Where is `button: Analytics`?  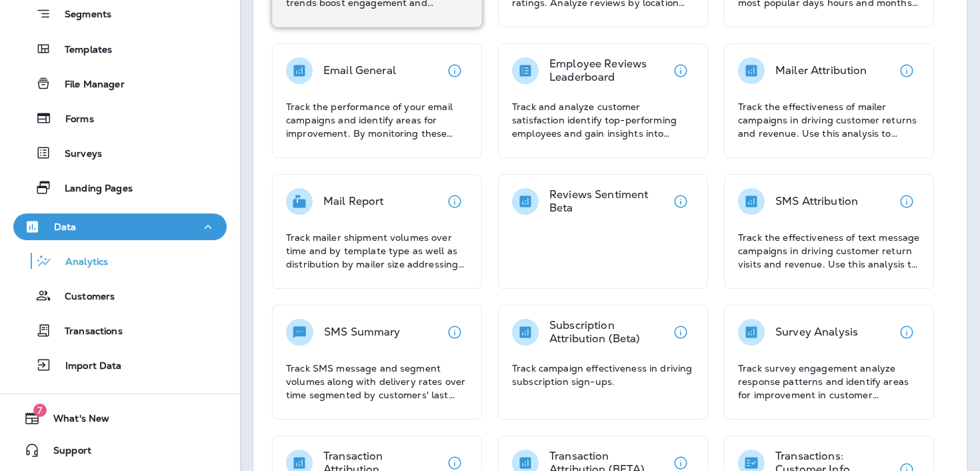 button: Analytics is located at coordinates (120, 261).